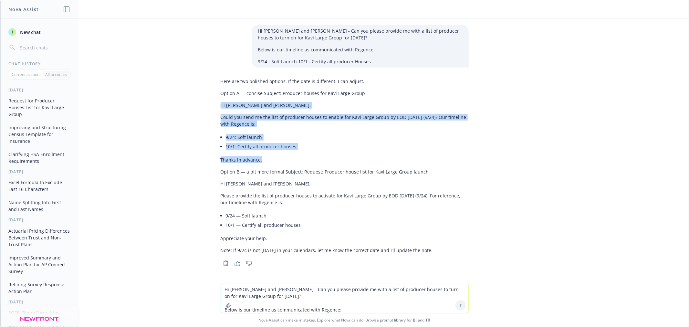  I want to click on a: BI, so click(415, 320).